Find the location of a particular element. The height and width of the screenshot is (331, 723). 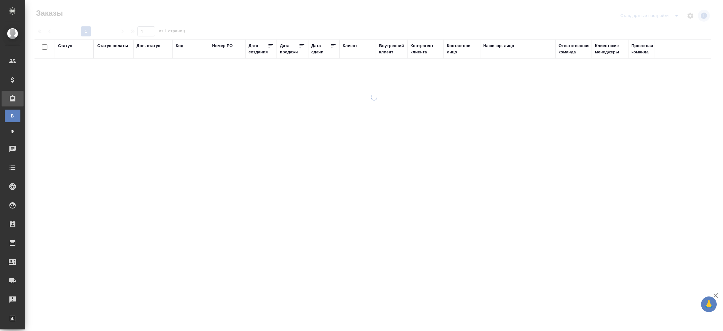

div: Дата продажи is located at coordinates (289, 49).